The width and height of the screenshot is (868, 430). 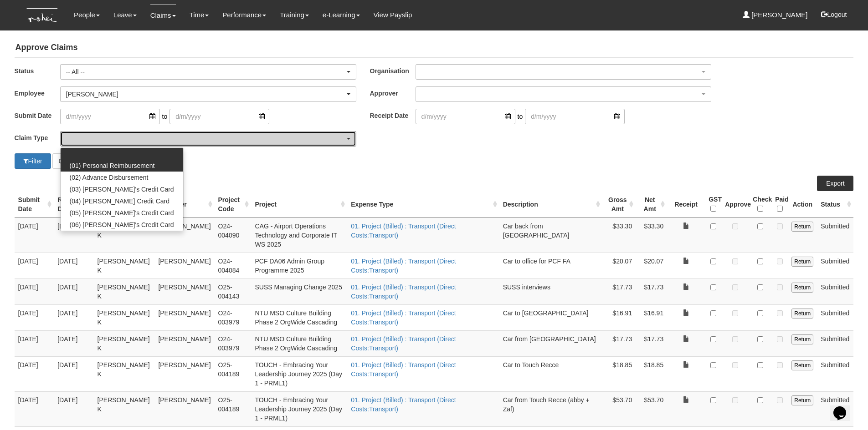 What do you see at coordinates (713, 205) in the screenshot?
I see `th: GST` at bounding box center [713, 205].